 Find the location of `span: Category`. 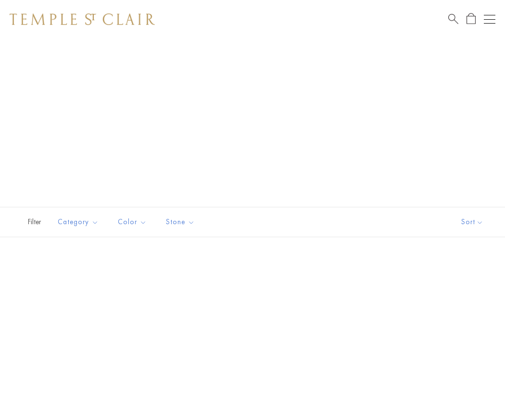

span: Category is located at coordinates (79, 222).